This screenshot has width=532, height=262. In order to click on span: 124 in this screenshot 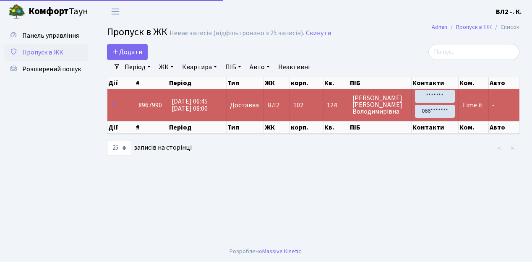, I will do `click(336, 105)`.